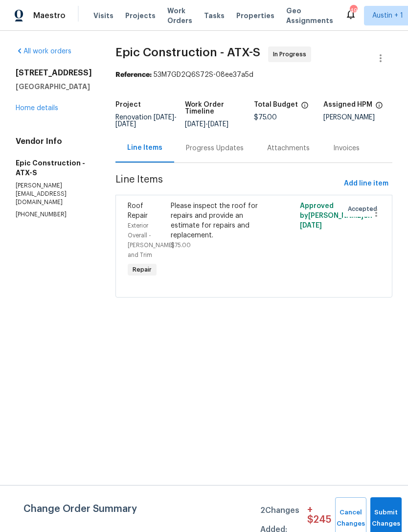  I want to click on span: Visits, so click(103, 16).